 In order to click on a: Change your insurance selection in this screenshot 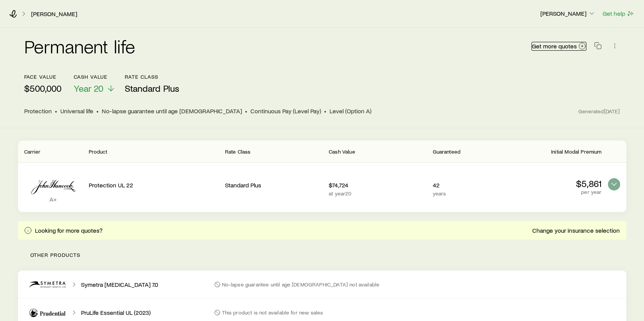, I will do `click(576, 230)`.